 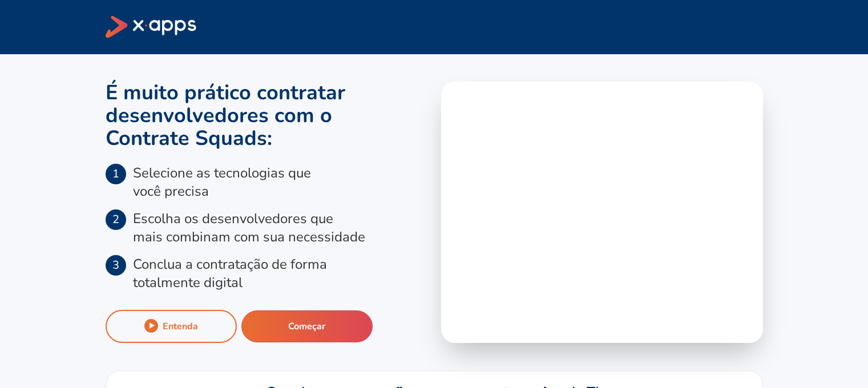 What do you see at coordinates (186, 138) in the screenshot?
I see `span: Contrate Squads` at bounding box center [186, 138].